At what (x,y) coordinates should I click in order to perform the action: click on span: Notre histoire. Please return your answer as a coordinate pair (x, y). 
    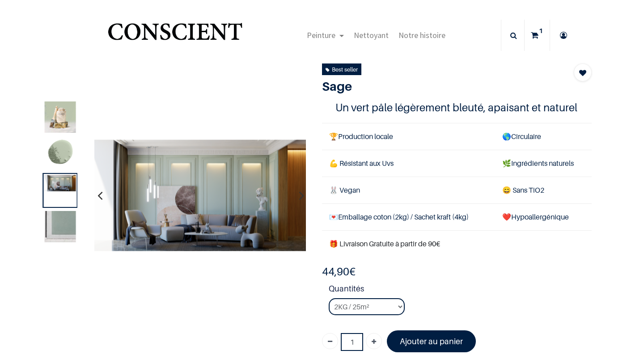
    Looking at the image, I should click on (422, 35).